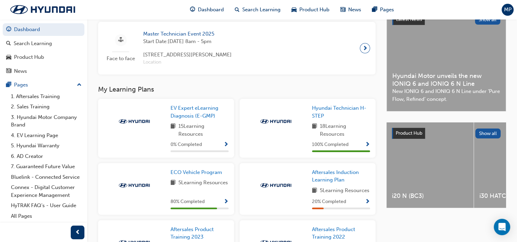  I want to click on span: Aftersales Induction Learning Plan, so click(335, 176).